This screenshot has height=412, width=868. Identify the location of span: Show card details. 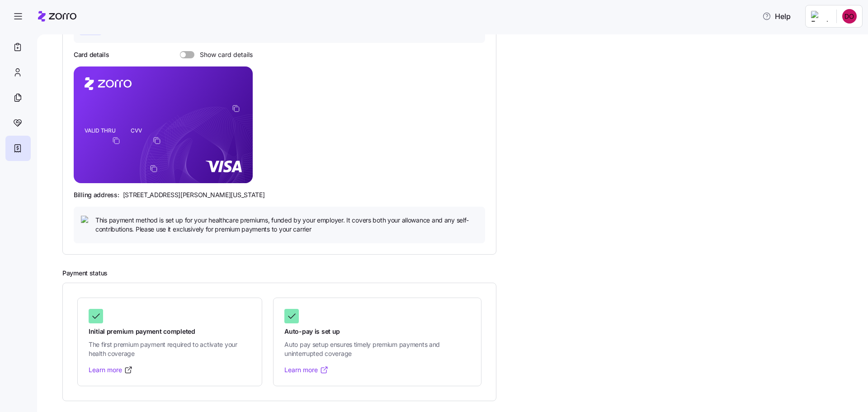
(224, 55).